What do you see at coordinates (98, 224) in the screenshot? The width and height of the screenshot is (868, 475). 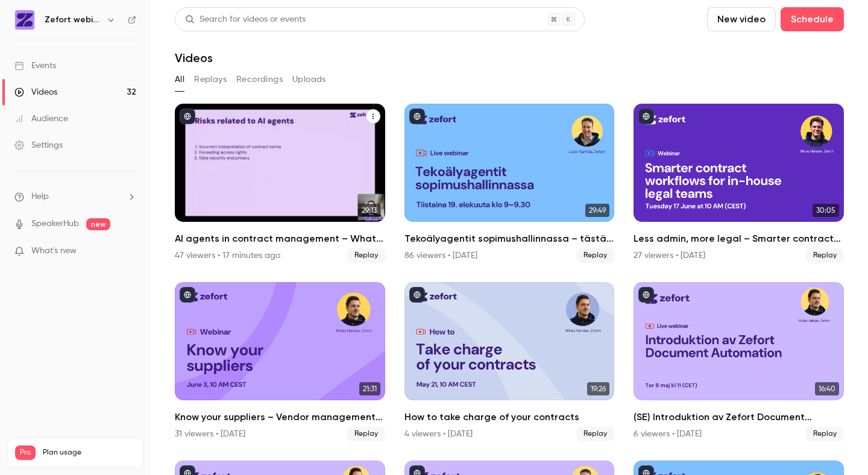 I see `span: new` at bounding box center [98, 224].